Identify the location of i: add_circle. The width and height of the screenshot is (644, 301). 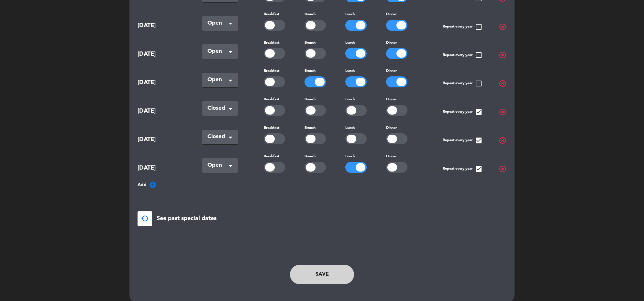
(153, 185).